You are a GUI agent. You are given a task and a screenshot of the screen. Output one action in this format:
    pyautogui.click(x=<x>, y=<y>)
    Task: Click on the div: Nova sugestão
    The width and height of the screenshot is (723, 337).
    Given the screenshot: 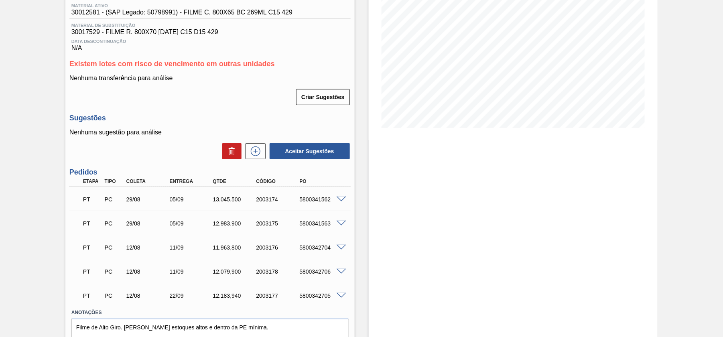 What is the action you would take?
    pyautogui.click(x=253, y=151)
    